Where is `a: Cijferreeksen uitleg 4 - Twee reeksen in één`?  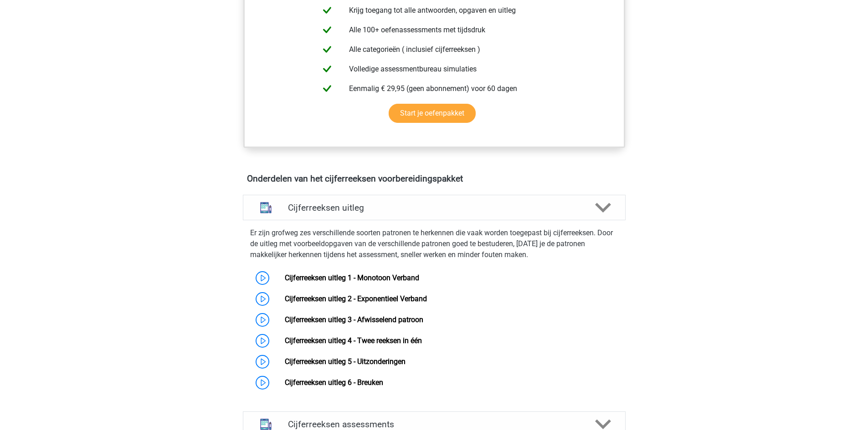
a: Cijferreeksen uitleg 4 - Twee reeksen in één is located at coordinates (353, 341).